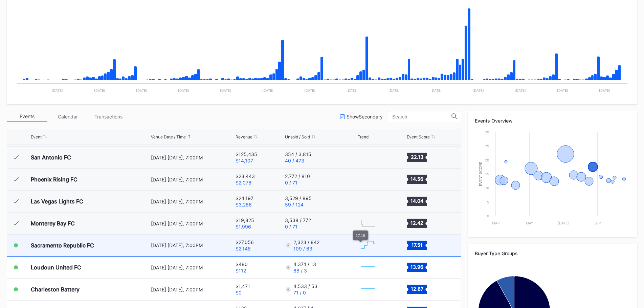 This screenshot has height=308, width=644. I want to click on div: 2,323 / 842, so click(306, 242).